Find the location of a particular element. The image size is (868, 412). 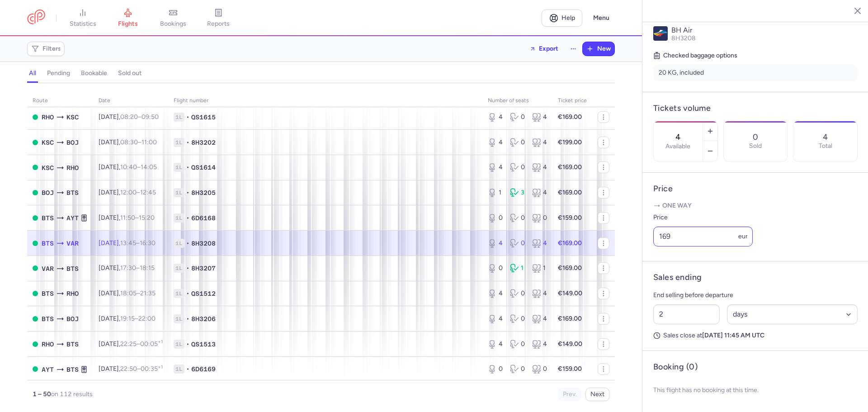

th: Ticket price is located at coordinates (572, 101).